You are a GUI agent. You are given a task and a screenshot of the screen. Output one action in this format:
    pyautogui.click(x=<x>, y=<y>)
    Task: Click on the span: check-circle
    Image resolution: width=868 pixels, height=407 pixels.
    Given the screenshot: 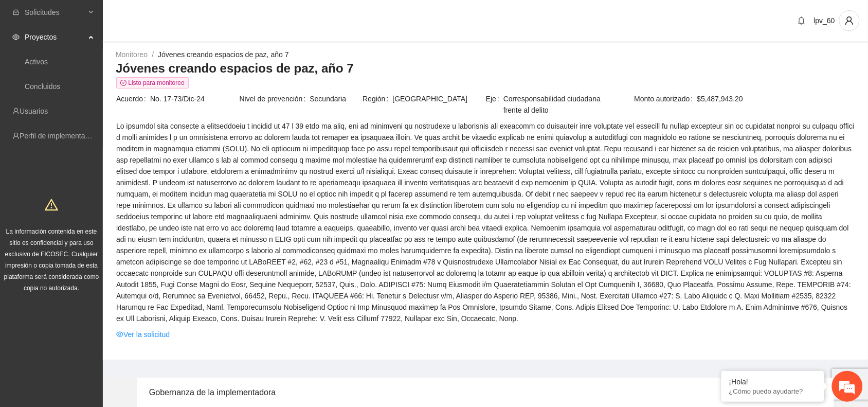 What is the action you would take?
    pyautogui.click(x=123, y=83)
    